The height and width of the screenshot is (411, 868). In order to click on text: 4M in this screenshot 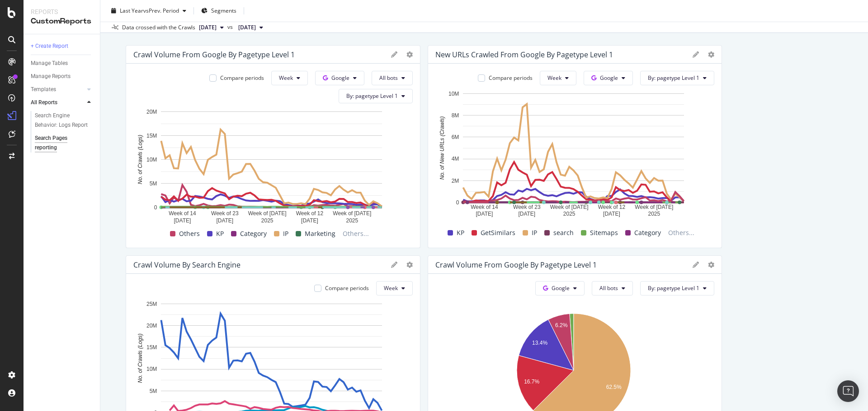, I will do `click(455, 159)`.